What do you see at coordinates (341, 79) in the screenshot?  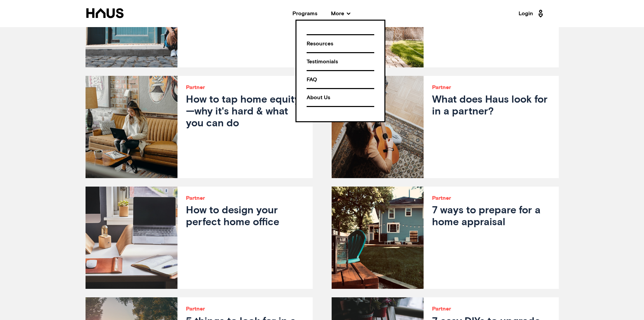 I see `a: FAQ` at bounding box center [341, 79].